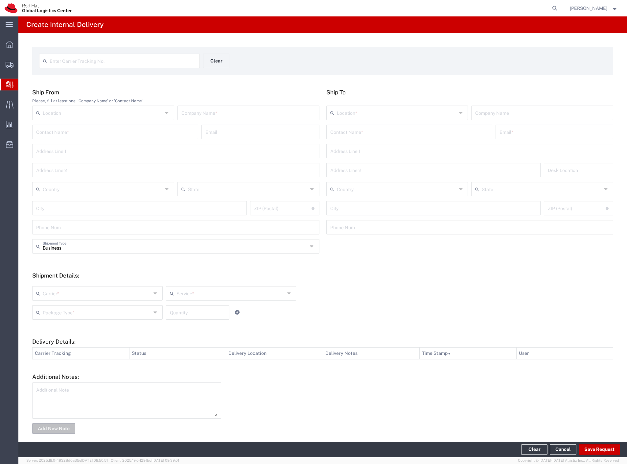 The height and width of the screenshot is (464, 627). What do you see at coordinates (81, 353) in the screenshot?
I see `th: Carrier Tracking` at bounding box center [81, 353].